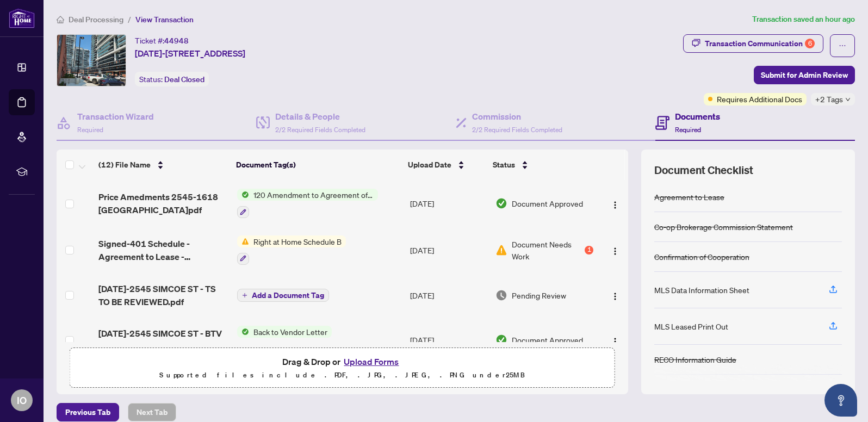  What do you see at coordinates (829, 99) in the screenshot?
I see `span: +2 Tags` at bounding box center [829, 99].